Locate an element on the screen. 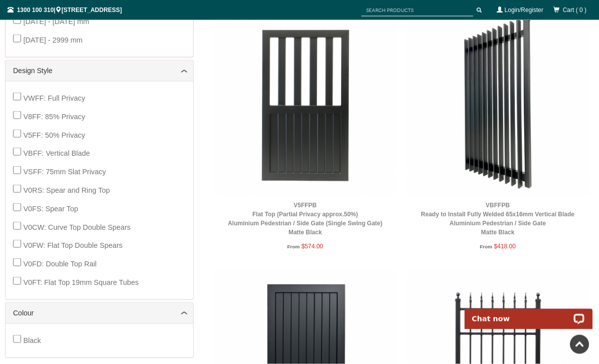  button: Open LiveChat chat widget is located at coordinates (122, 21).